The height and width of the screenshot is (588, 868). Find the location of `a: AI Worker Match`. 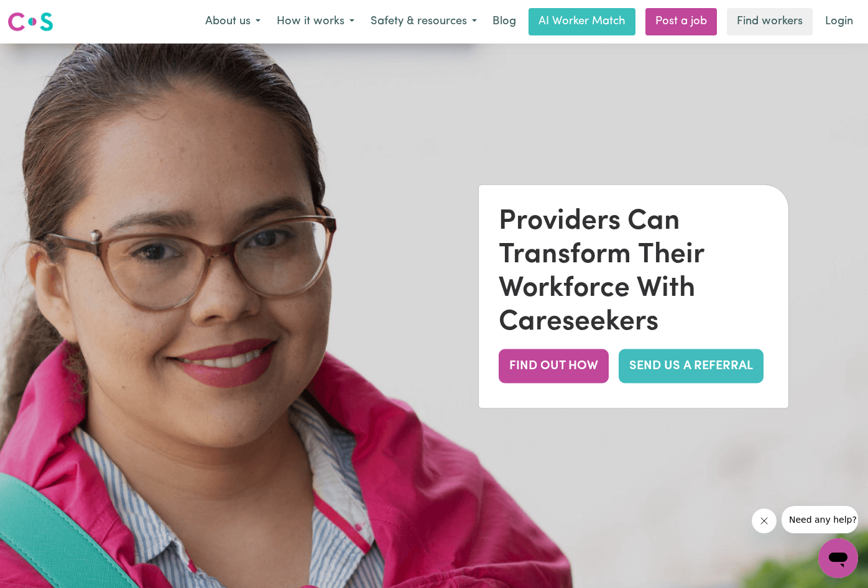

a: AI Worker Match is located at coordinates (582, 22).